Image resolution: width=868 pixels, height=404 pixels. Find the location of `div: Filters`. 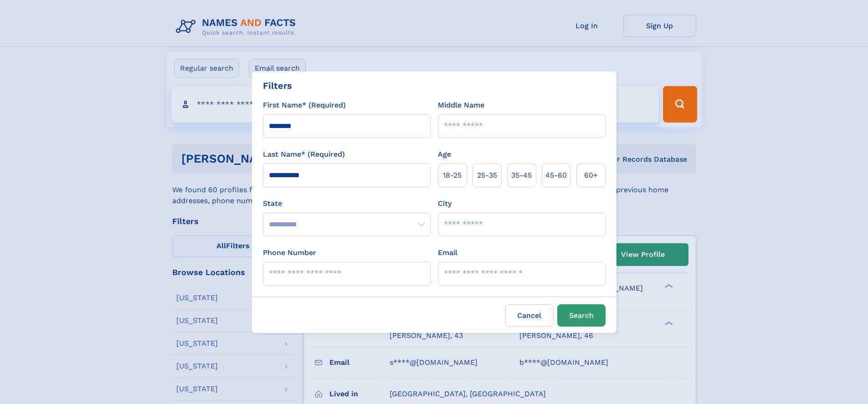

div: Filters is located at coordinates (278, 85).